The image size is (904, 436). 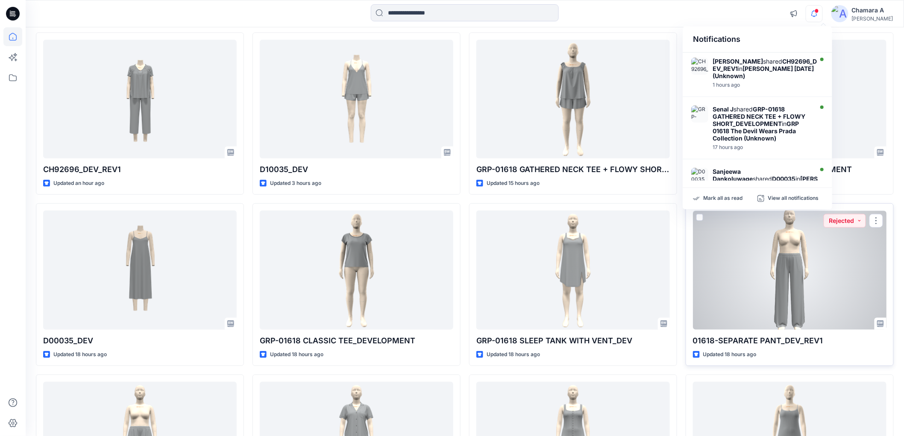 What do you see at coordinates (700, 66) in the screenshot?
I see `img: CH92696_DEV_REV1` at bounding box center [700, 66].